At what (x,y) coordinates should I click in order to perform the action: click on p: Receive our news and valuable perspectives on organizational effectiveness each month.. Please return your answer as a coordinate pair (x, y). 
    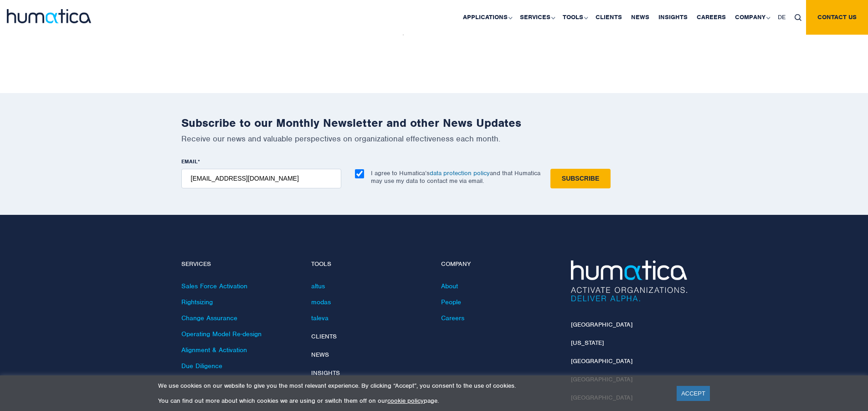
    Looking at the image, I should click on (435, 138).